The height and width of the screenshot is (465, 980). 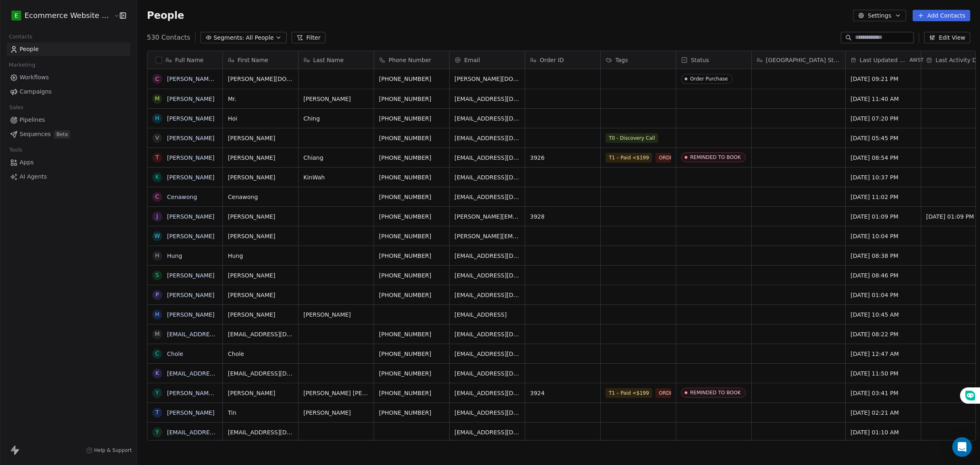 I want to click on div: Y, so click(x=157, y=393).